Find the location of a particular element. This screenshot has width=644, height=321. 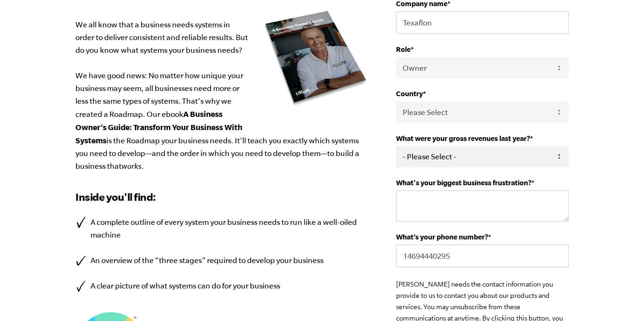

img: new_roadmap_cover_093019 is located at coordinates (316, 58).